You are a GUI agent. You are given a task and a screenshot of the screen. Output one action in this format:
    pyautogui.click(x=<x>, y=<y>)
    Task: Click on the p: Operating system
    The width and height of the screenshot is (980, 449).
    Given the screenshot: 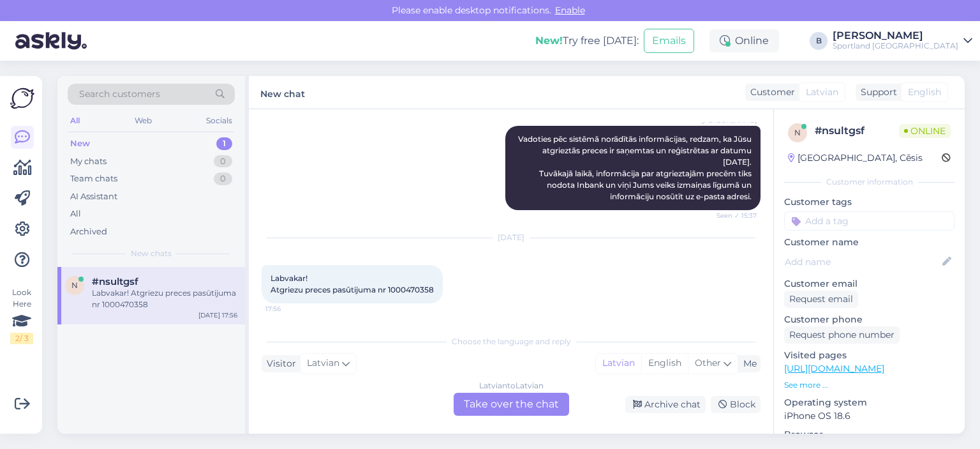 What is the action you would take?
    pyautogui.click(x=869, y=402)
    